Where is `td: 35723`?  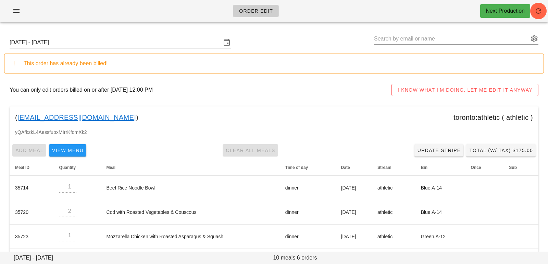 td: 35723 is located at coordinates (32, 236).